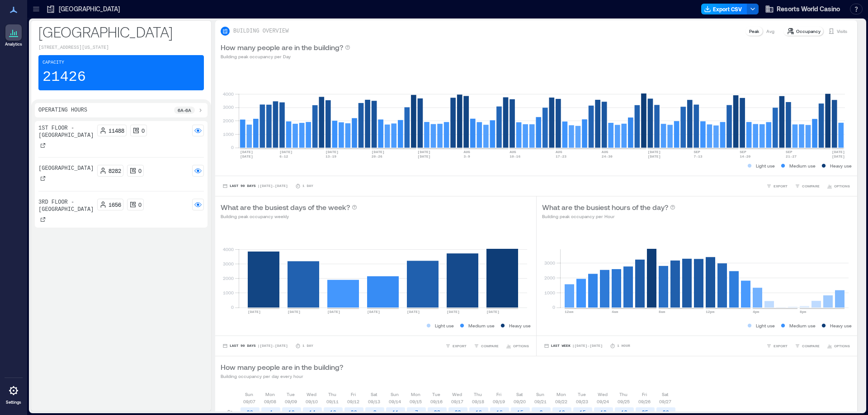 This screenshot has height=415, width=868. What do you see at coordinates (605, 208) in the screenshot?
I see `p: What are the busiest hours of the day?` at bounding box center [605, 208].